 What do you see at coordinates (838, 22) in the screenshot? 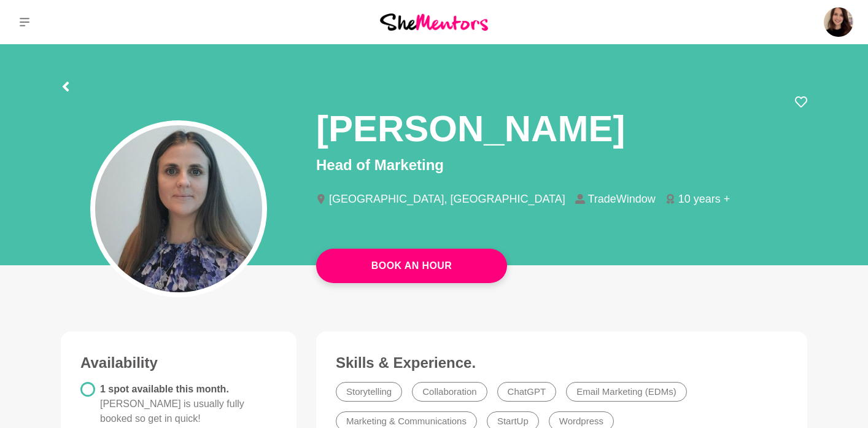
I see `a: Ali Adey` at bounding box center [838, 22].